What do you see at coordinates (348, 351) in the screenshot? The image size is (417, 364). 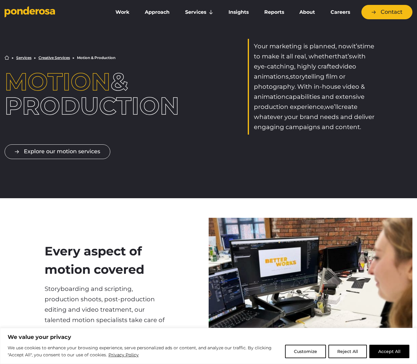 I see `button: Reject All` at bounding box center [348, 351].